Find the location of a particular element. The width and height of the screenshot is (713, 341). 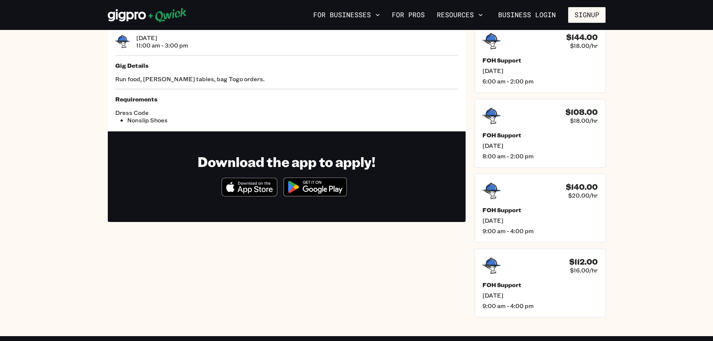

a: Download on the App Store is located at coordinates (250, 194).